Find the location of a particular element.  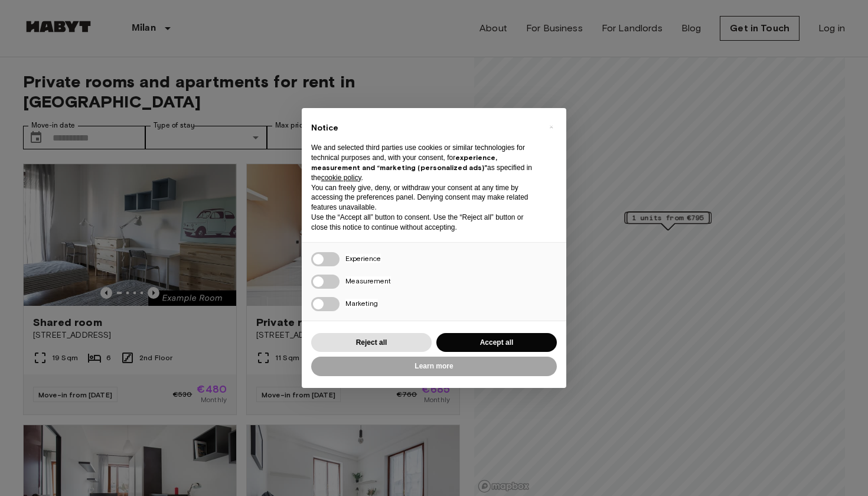

button: Accept all is located at coordinates (497, 343).